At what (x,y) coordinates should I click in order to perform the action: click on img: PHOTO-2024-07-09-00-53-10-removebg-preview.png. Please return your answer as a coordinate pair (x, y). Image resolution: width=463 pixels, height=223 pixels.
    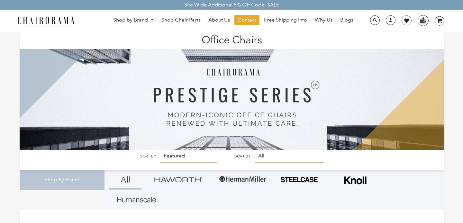
    Looking at the image, I should click on (299, 180).